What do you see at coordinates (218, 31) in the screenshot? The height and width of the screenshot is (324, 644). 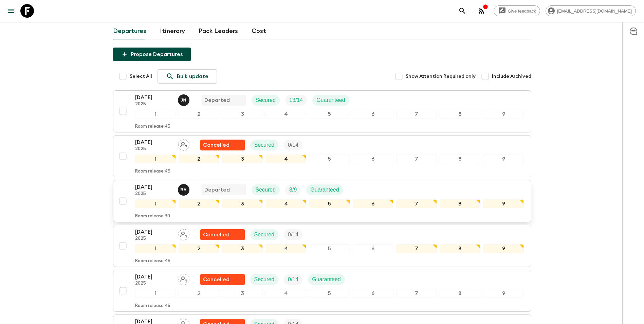 I see `a: Pack Leaders` at bounding box center [218, 31].